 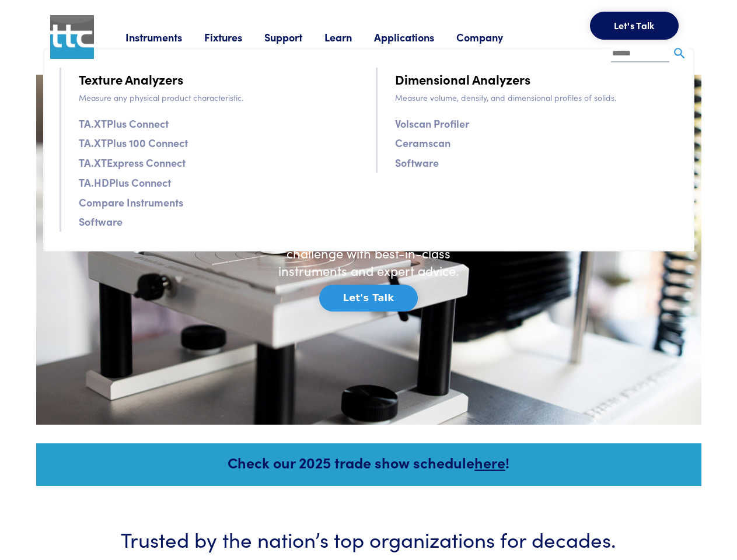 I want to click on a: here, so click(x=490, y=462).